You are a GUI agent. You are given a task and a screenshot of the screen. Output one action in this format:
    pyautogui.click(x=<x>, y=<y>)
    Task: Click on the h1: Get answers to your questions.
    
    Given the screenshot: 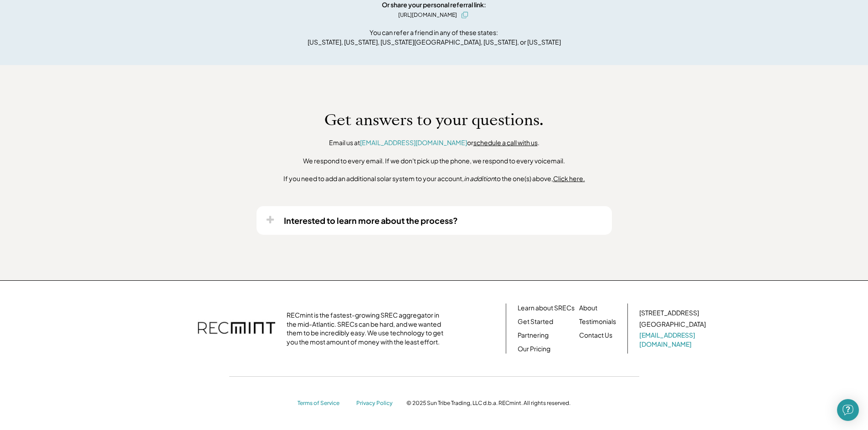 What is the action you would take?
    pyautogui.click(x=433, y=120)
    